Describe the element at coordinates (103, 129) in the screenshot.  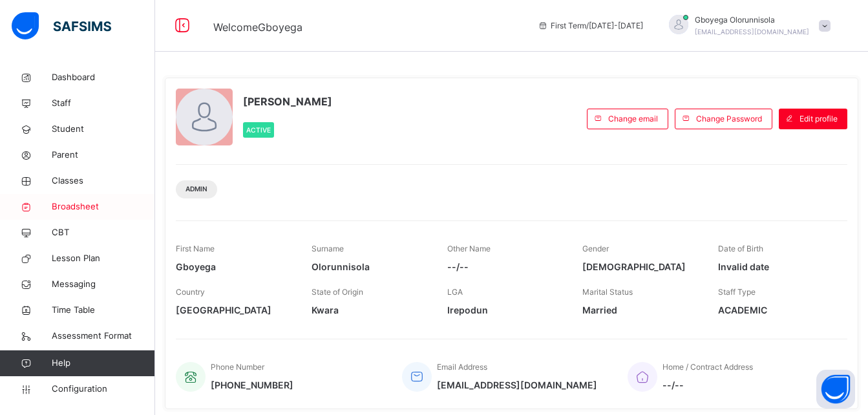
I see `span: Student` at that location.